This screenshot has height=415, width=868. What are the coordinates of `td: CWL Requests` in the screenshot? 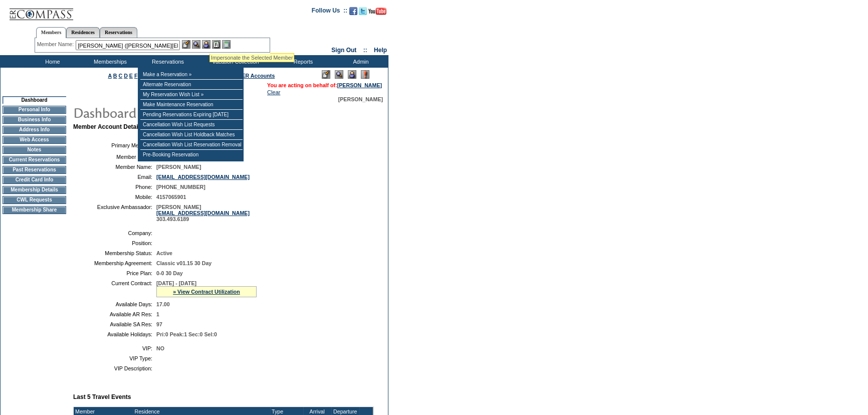 It's located at (34, 200).